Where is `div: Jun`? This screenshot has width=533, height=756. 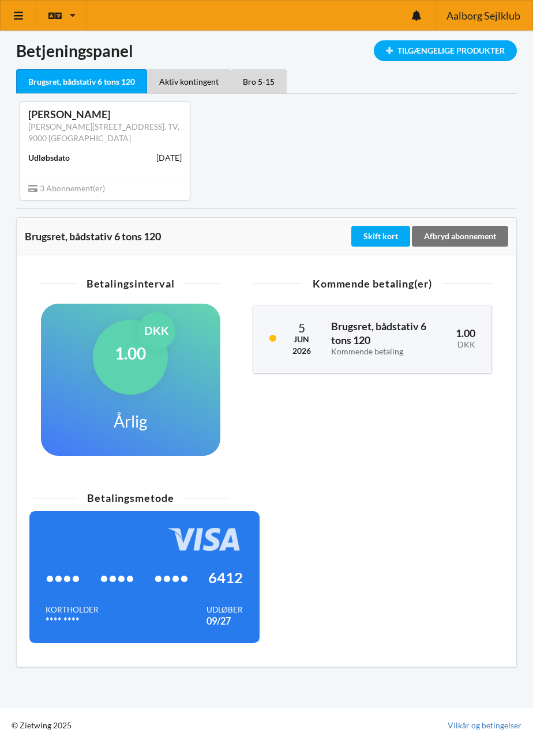 div: Jun is located at coordinates (302, 339).